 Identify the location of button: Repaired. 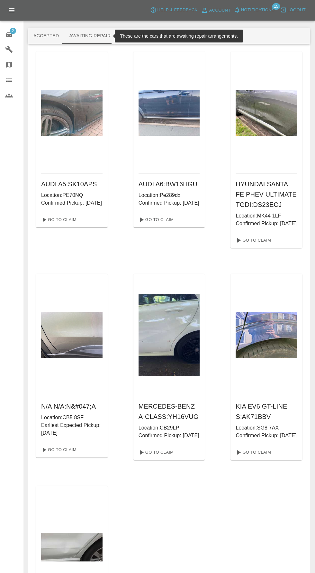
(167, 36).